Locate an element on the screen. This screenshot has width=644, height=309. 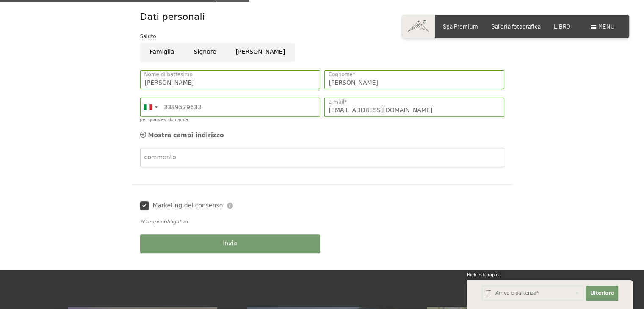
font: Richiesta rapida is located at coordinates (484, 275).